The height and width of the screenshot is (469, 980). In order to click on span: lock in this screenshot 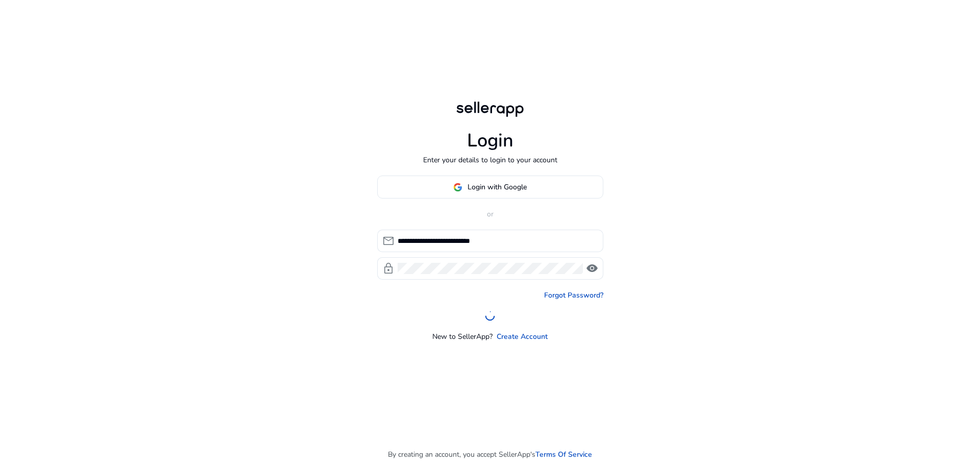, I will do `click(388, 268)`.